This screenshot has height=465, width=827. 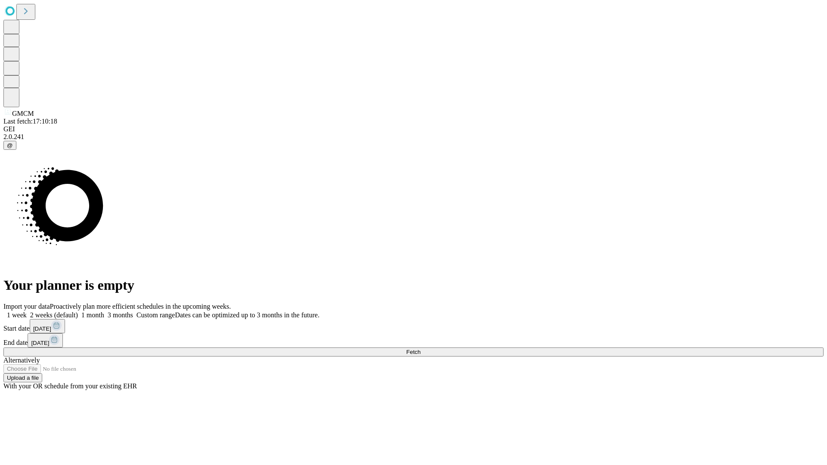 I want to click on span: Alternatively, so click(x=22, y=360).